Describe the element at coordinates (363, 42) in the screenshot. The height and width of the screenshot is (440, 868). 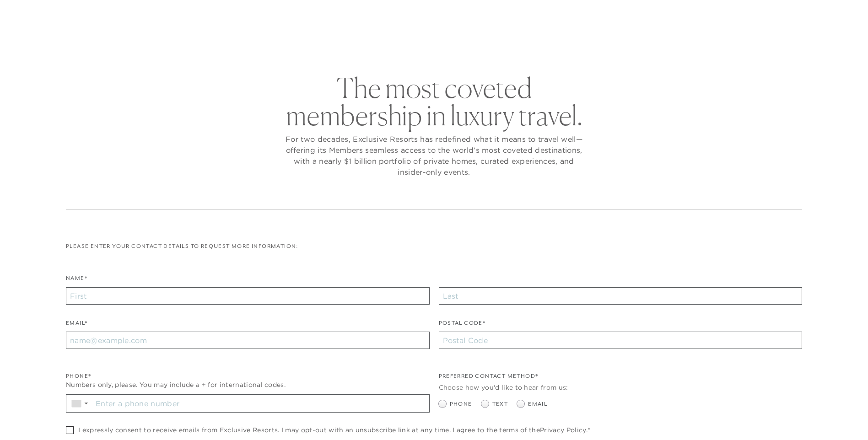
I see `a: The Collection` at that location.